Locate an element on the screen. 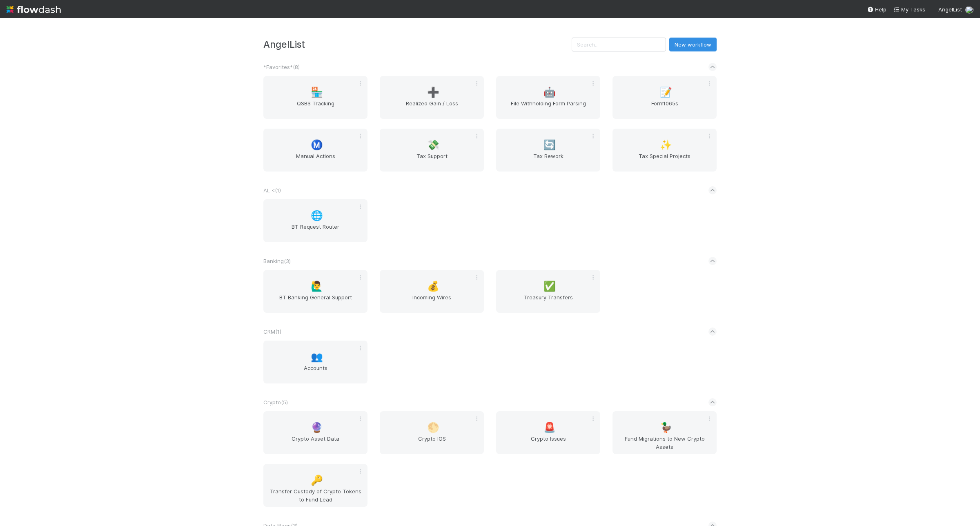 The height and width of the screenshot is (526, 980). span: AL < ( 1 ) is located at coordinates (272, 191).